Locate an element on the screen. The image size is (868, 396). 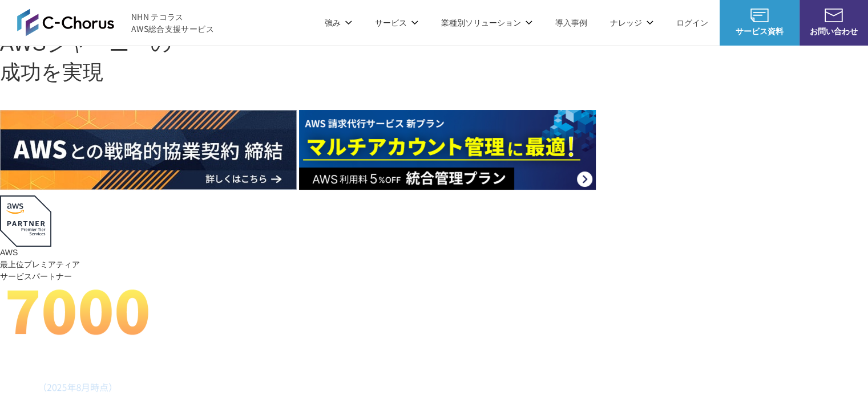
a: AWS総合支援サービス C-Chorus NHN テコラスAWS総合支援サービス is located at coordinates (115, 22).